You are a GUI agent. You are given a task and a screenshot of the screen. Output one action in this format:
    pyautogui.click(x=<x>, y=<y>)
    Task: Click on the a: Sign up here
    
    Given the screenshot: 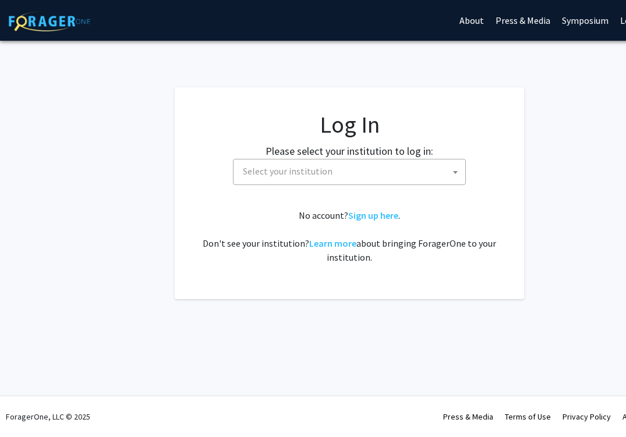 What is the action you would take?
    pyautogui.click(x=373, y=216)
    